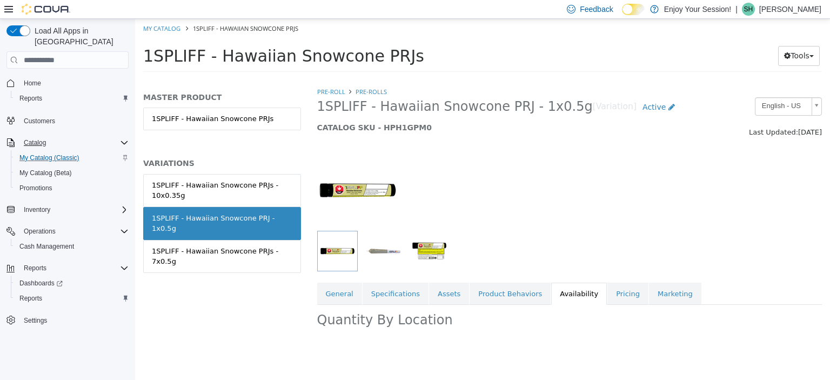 This screenshot has width=830, height=380. What do you see at coordinates (45, 173) in the screenshot?
I see `a: My Catalog (Beta)` at bounding box center [45, 173].